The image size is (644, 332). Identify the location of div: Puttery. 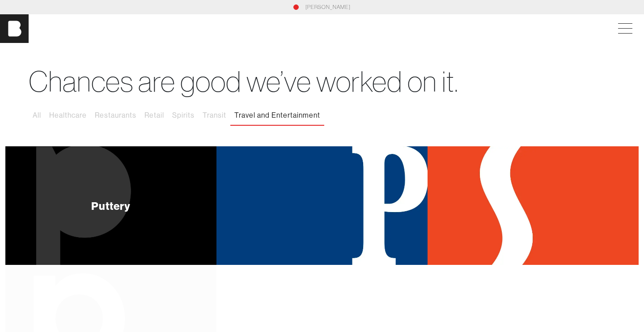
(111, 206).